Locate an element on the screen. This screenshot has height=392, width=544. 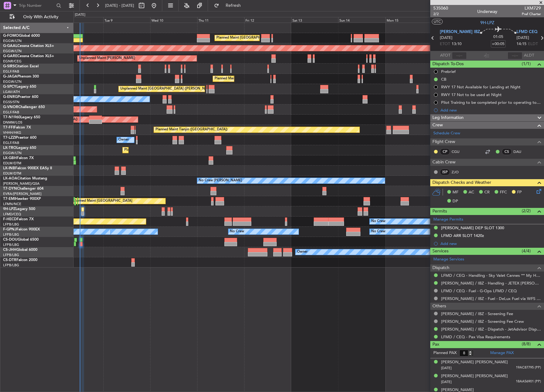
span: (1/1) is located at coordinates (526, 64).